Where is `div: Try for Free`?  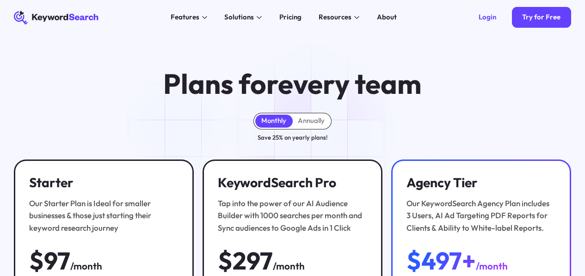 div: Try for Free is located at coordinates (541, 17).